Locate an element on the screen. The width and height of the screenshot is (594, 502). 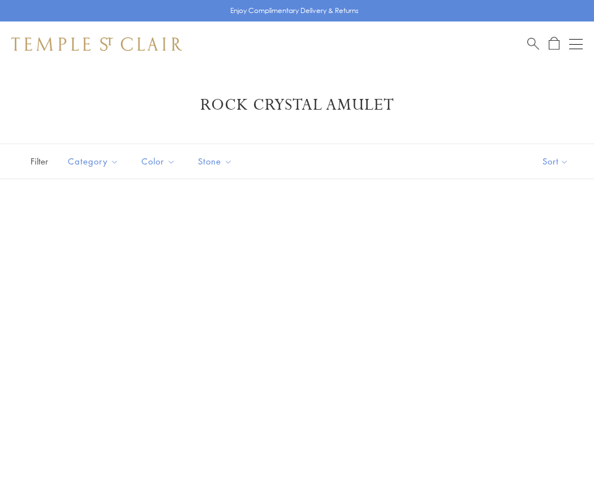
a: Search is located at coordinates (533, 44).